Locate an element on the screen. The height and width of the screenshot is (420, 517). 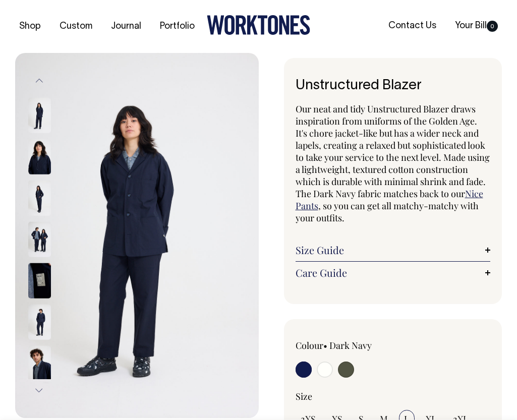
a: Size Guide is located at coordinates (393, 250).